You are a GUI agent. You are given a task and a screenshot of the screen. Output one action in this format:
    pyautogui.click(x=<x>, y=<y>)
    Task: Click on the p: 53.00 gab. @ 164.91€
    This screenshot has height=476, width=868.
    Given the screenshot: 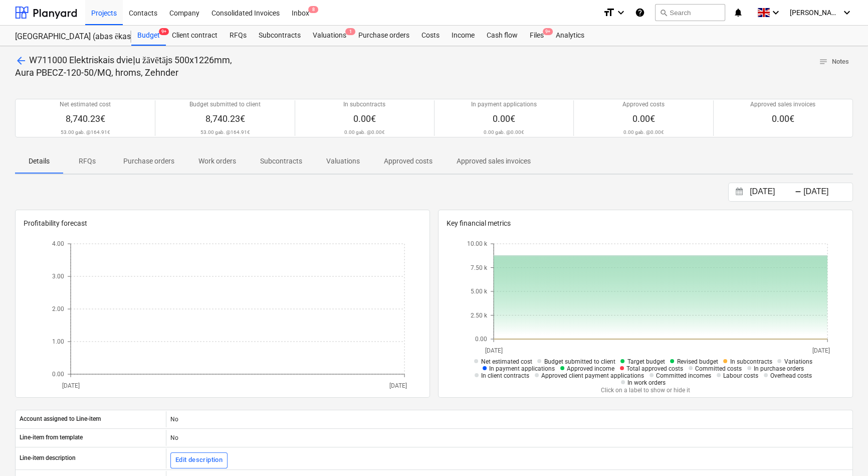 What is the action you would take?
    pyautogui.click(x=224, y=132)
    